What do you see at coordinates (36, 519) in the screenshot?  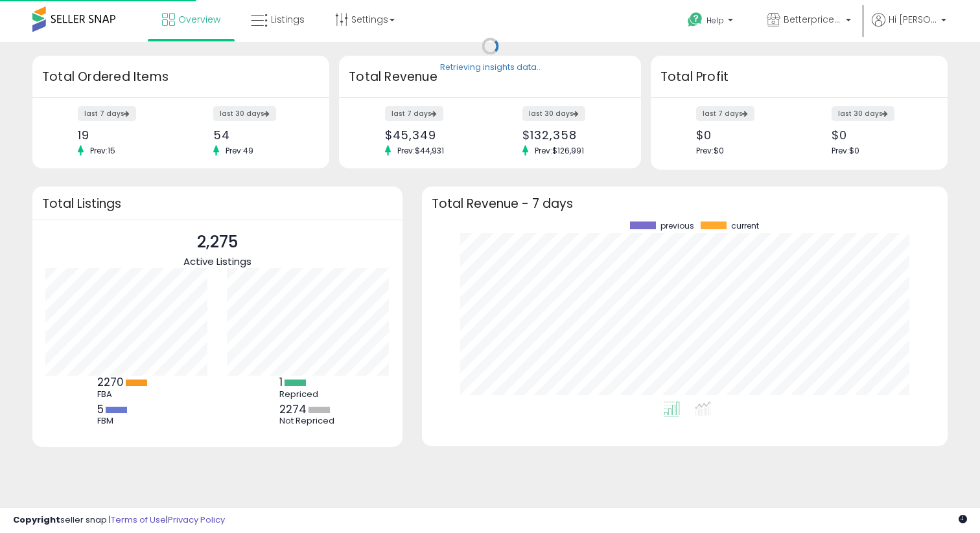 I see `strong: Copyright` at bounding box center [36, 519].